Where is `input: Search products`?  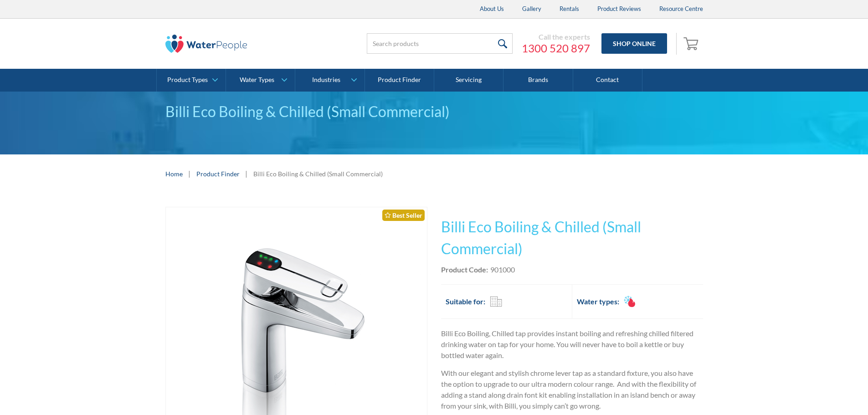
input: Search products is located at coordinates (440, 43).